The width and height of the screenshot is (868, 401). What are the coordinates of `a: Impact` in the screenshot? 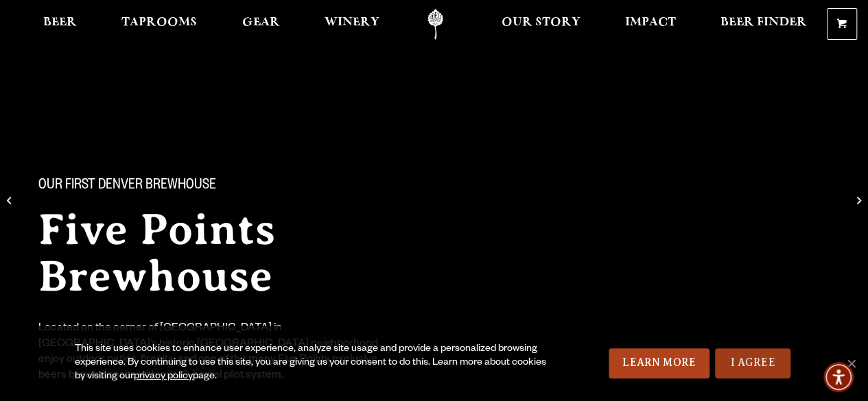 It's located at (650, 24).